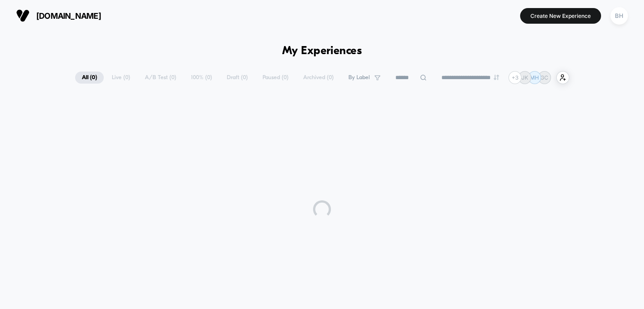  What do you see at coordinates (515, 77) in the screenshot?
I see `div: + 3` at bounding box center [515, 77].